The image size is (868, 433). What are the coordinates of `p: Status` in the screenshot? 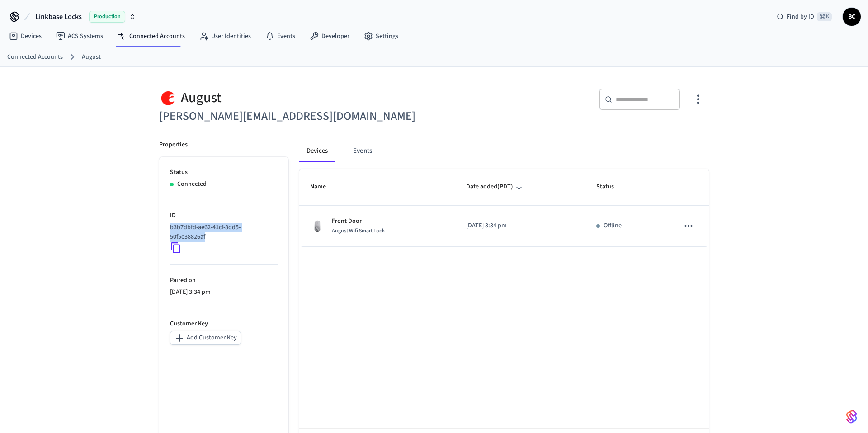 It's located at (224, 172).